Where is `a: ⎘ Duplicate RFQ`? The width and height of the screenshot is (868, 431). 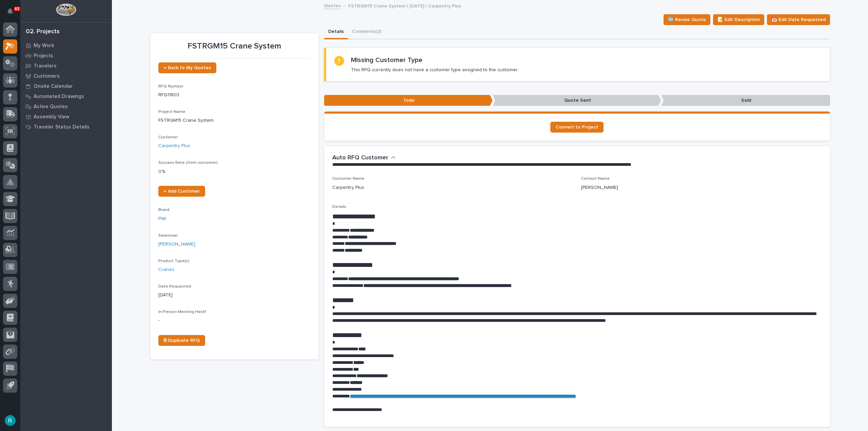
a: ⎘ Duplicate RFQ is located at coordinates (182, 341).